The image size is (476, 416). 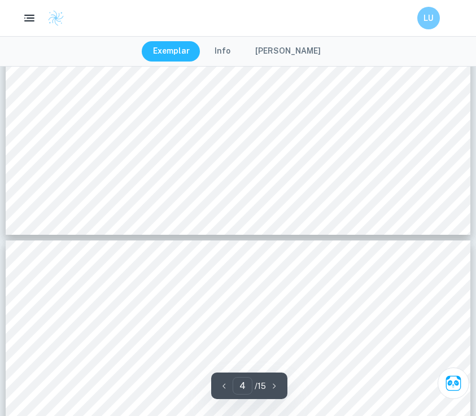 I want to click on img: Clastify logo, so click(x=56, y=18).